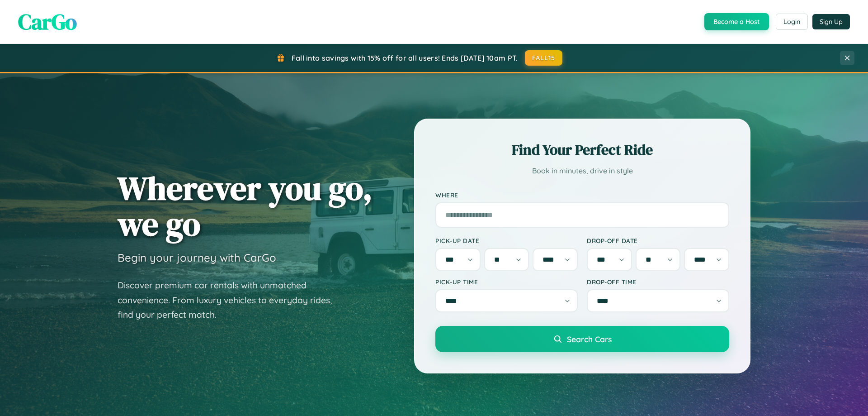 The width and height of the screenshot is (868, 416). What do you see at coordinates (658, 240) in the screenshot?
I see `label: Drop-off Date` at bounding box center [658, 240].